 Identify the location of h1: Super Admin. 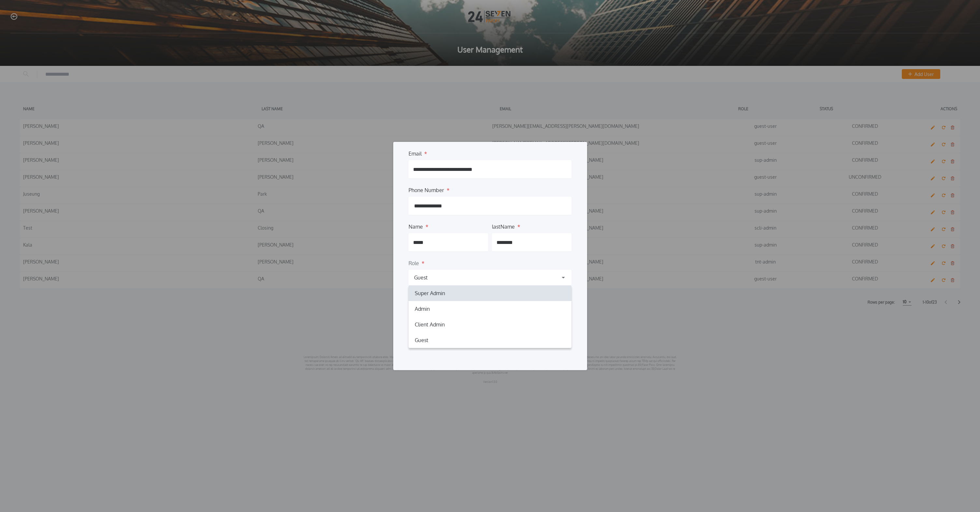
(429, 293).